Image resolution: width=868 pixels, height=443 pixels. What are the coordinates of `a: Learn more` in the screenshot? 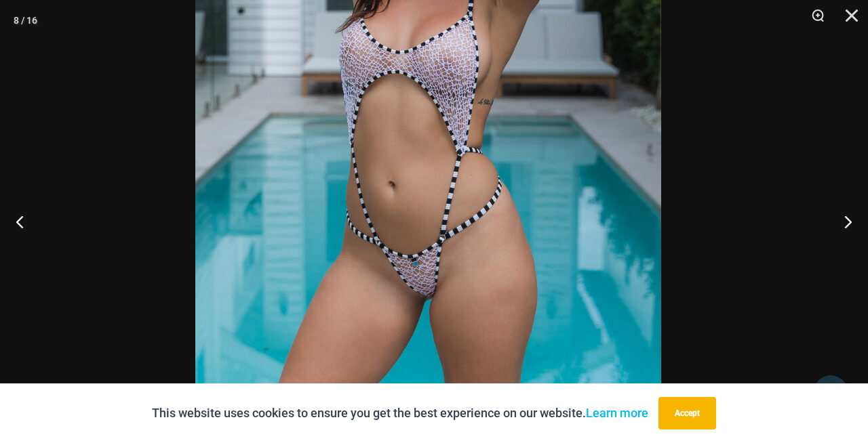 It's located at (617, 413).